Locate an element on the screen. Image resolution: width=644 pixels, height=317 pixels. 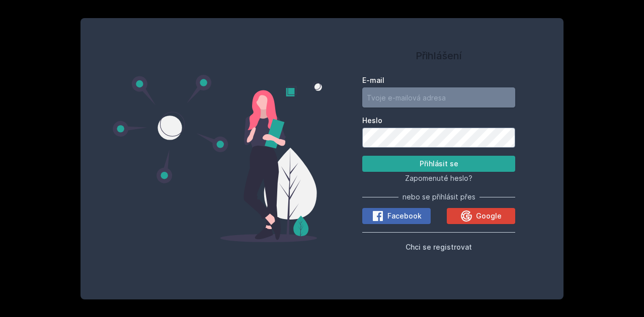
button: Facebook is located at coordinates (396, 216).